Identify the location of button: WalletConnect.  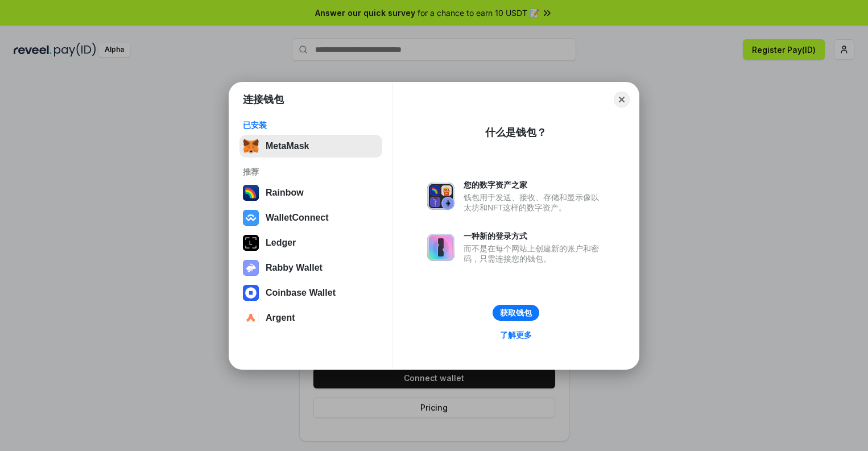
(311, 218).